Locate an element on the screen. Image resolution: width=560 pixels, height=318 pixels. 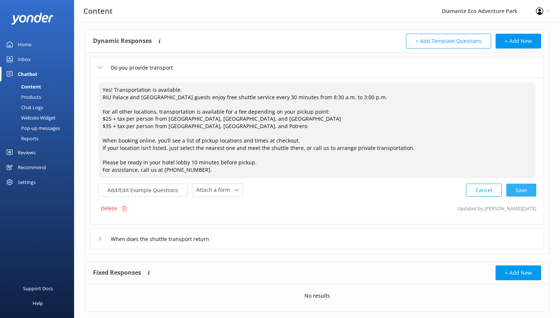
button: + Add Template Questions is located at coordinates (448, 41).